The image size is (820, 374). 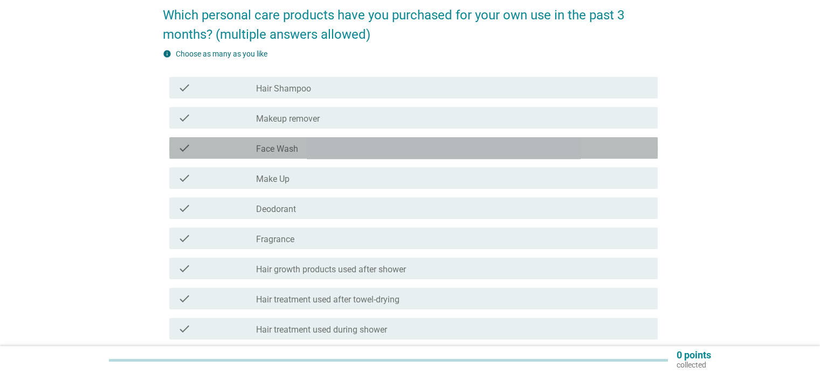 I want to click on label: Face Wash, so click(x=277, y=149).